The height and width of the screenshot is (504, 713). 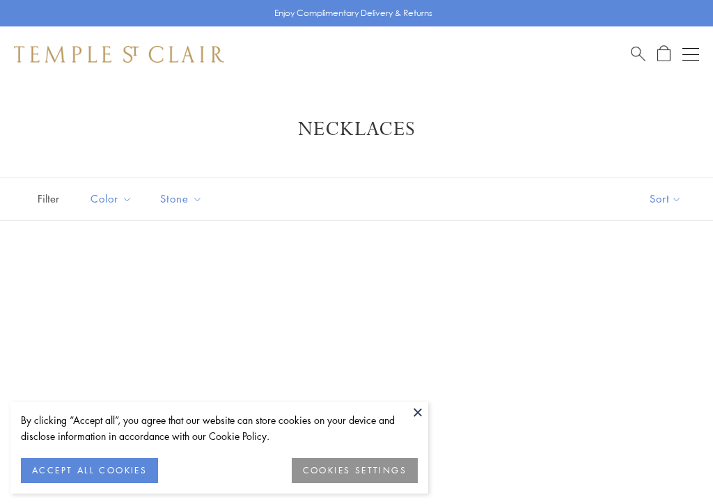 What do you see at coordinates (181, 198) in the screenshot?
I see `button: Stone` at bounding box center [181, 198].